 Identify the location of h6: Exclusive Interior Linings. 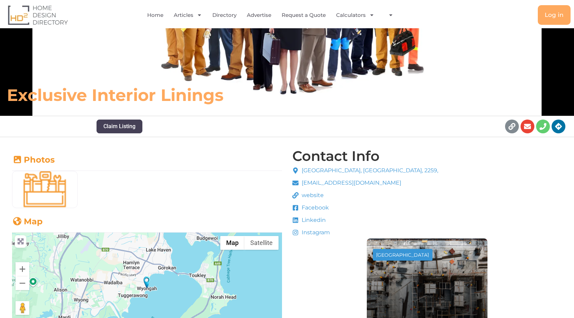
(203, 95).